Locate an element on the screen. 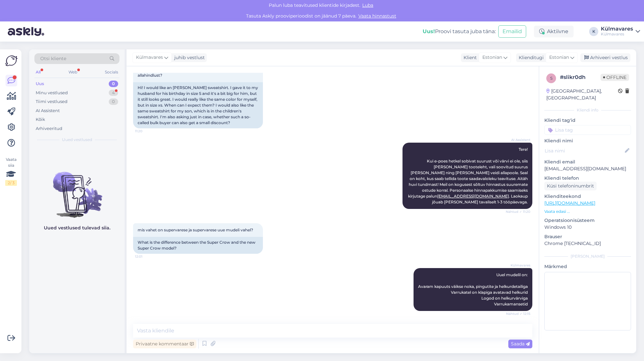 Image resolution: width=644 pixels, height=361 pixels. div: Küsi telefoninumbrit is located at coordinates (570, 186).